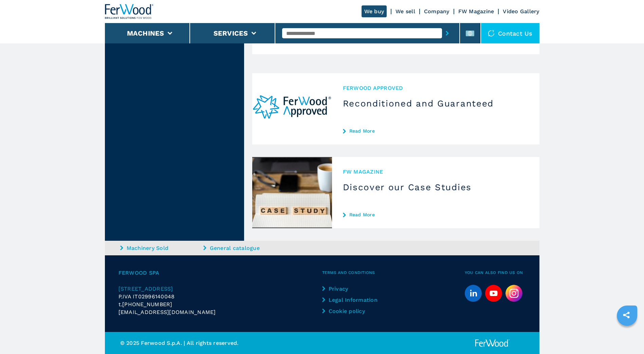 This screenshot has height=354, width=644. Describe the element at coordinates (244, 248) in the screenshot. I see `a: General catalogue` at that location.